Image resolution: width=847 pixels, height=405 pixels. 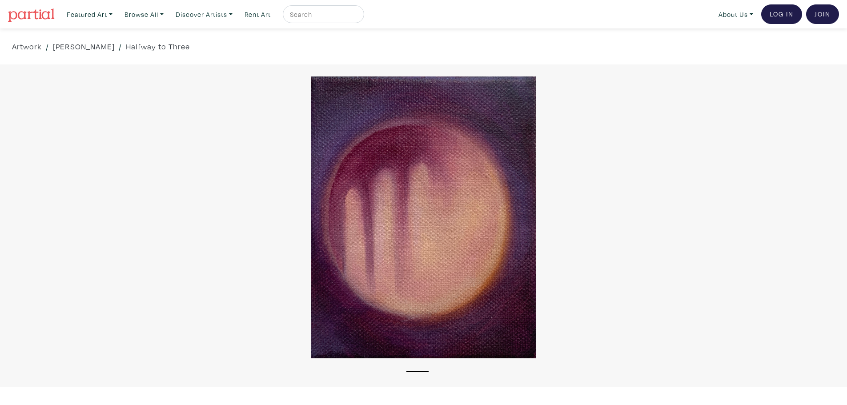 I want to click on a: Browse All, so click(x=144, y=14).